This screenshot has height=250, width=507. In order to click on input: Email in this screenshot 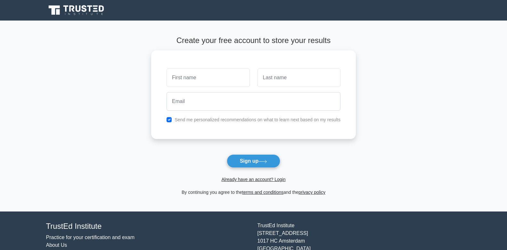, I will do `click(254, 101)`.